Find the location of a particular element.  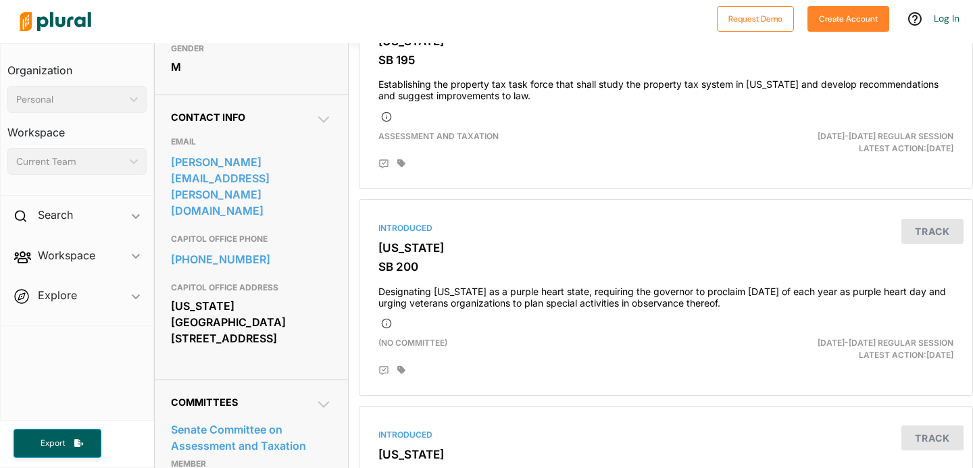

a: Senate Committee on Assessment and Taxation is located at coordinates (251, 438).